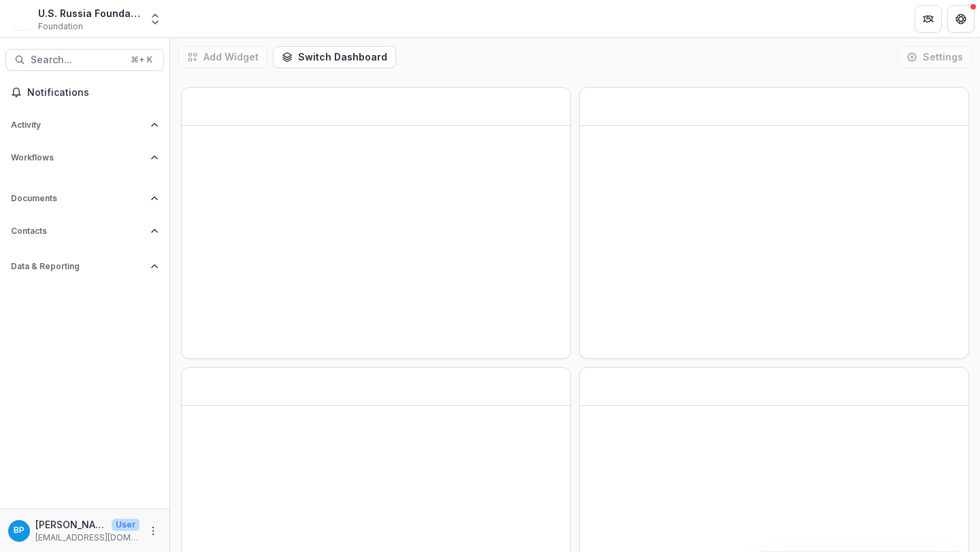 The image size is (980, 552). Describe the element at coordinates (934, 57) in the screenshot. I see `button: Settings` at that location.